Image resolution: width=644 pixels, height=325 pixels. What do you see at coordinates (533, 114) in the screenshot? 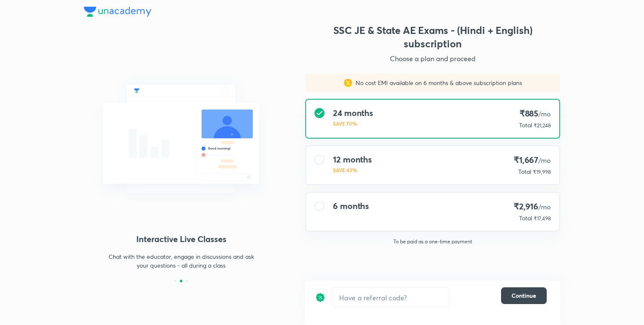
I see `h4: ₹885` at bounding box center [533, 114].